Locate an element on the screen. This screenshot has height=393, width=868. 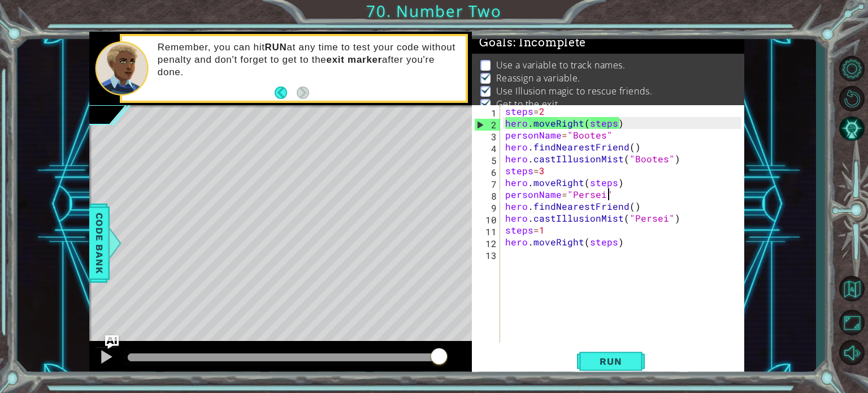
div: 9 is located at coordinates (487, 207).